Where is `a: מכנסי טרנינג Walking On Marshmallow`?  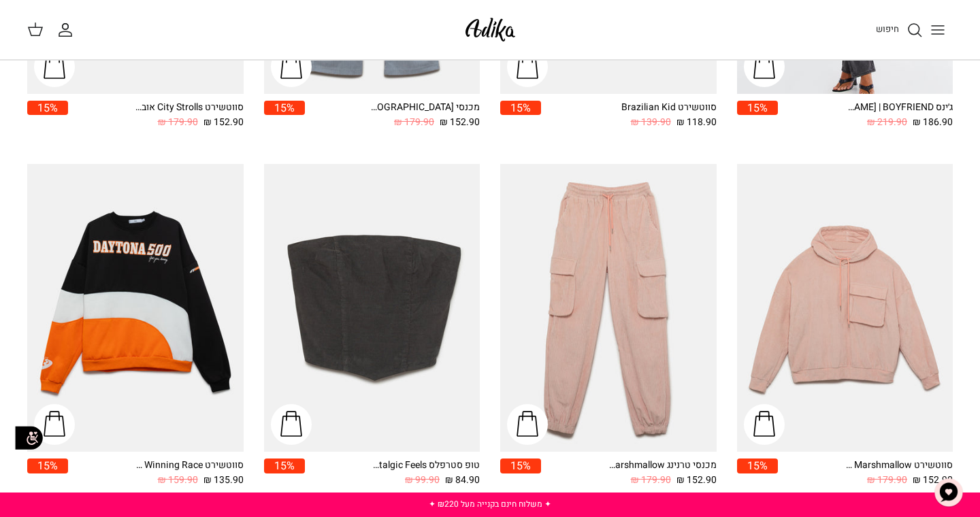 a: מכנסי טרנינג Walking On Marshmallow is located at coordinates (608, 308).